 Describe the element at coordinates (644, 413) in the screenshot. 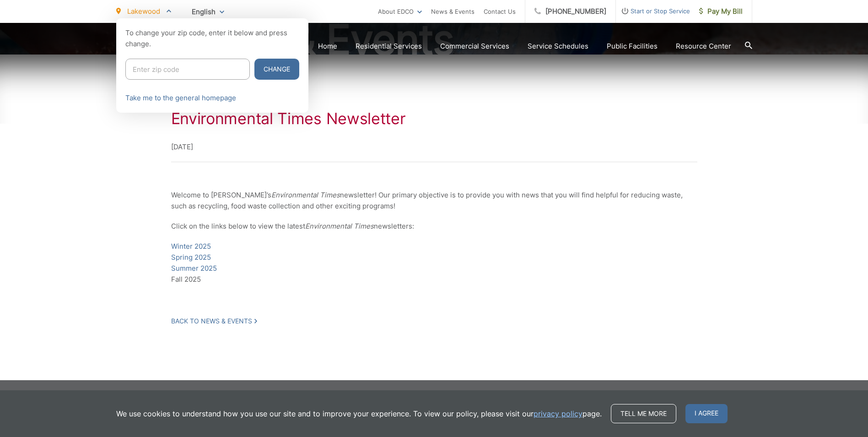

I see `a: Tell me more` at that location.